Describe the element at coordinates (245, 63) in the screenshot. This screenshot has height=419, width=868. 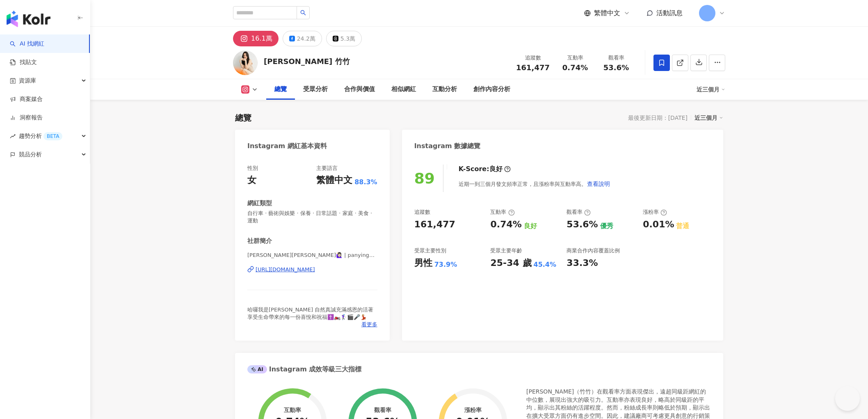
I see `img: KOL Avatar` at that location.